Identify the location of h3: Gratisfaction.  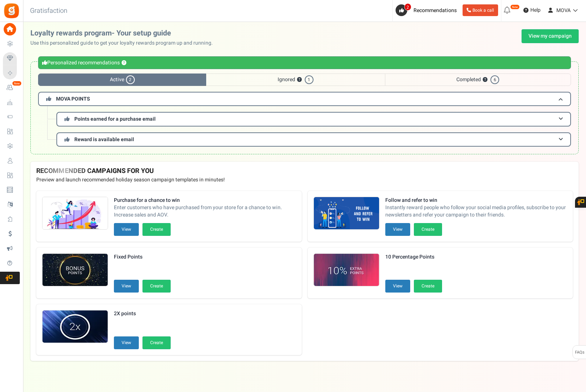
(49, 11).